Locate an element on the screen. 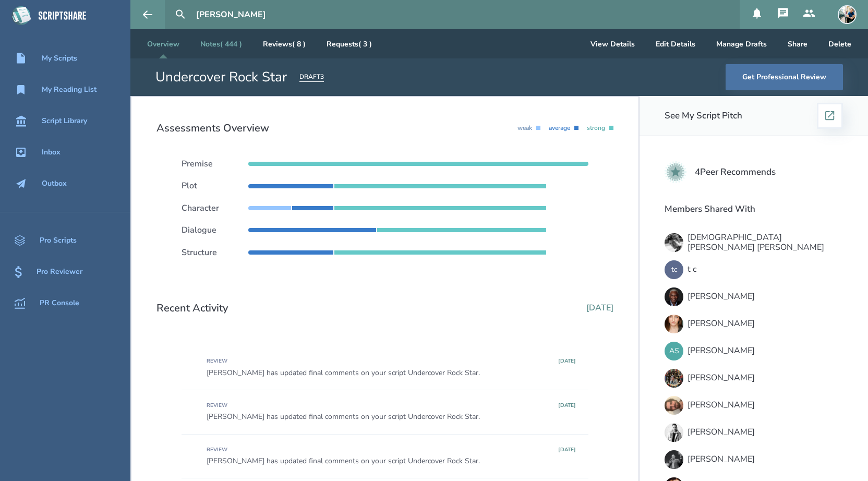 The image size is (868, 481). button: Manage Drafts is located at coordinates (741, 44).